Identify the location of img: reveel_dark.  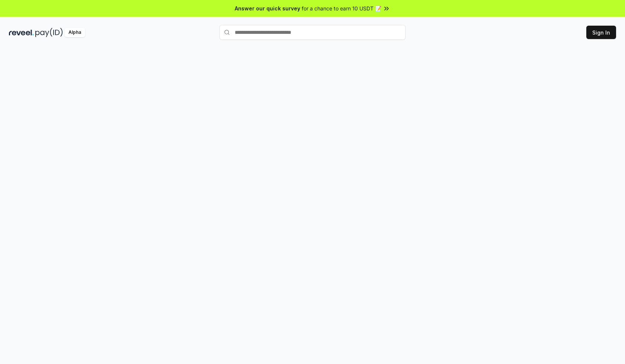
(21, 32).